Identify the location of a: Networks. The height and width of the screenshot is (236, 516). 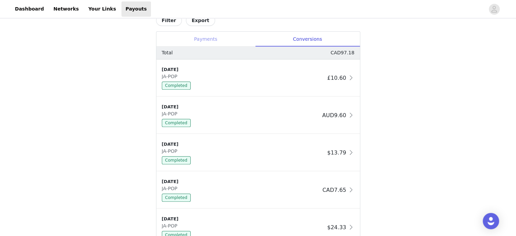
(66, 9).